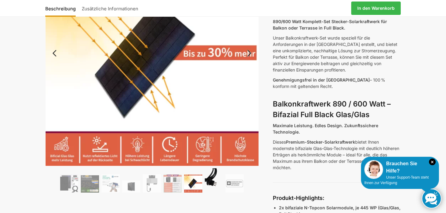 Image resolution: width=446 pixels, height=213 pixels. Describe the element at coordinates (330, 25) in the screenshot. I see `strong: 890/600 Watt Komplett-Set Stecker-Solarkraftwerk für Balkon oder Terrasse in Full Black.` at that location.